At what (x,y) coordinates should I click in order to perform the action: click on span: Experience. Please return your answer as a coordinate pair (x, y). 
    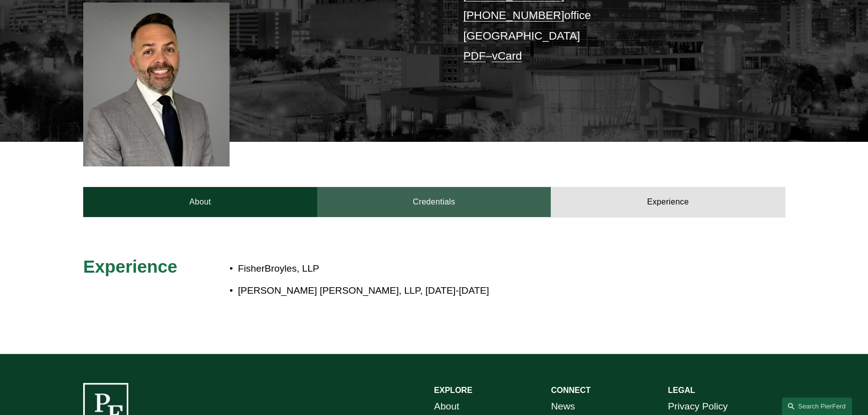
    Looking at the image, I should click on (131, 266).